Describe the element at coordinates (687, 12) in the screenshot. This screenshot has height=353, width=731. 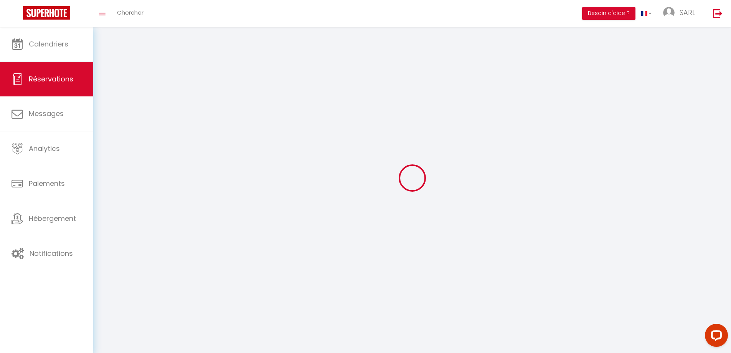
I see `span: SARL` at that location.